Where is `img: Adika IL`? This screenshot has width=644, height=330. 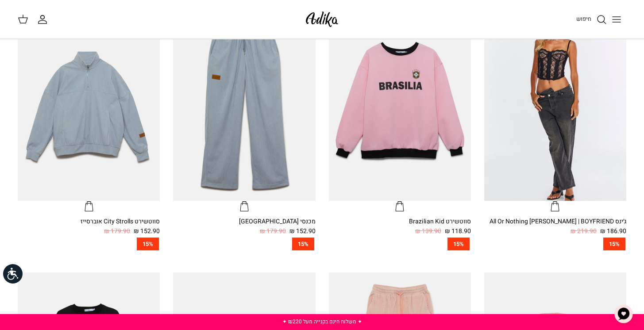 img: Adika IL is located at coordinates (322, 19).